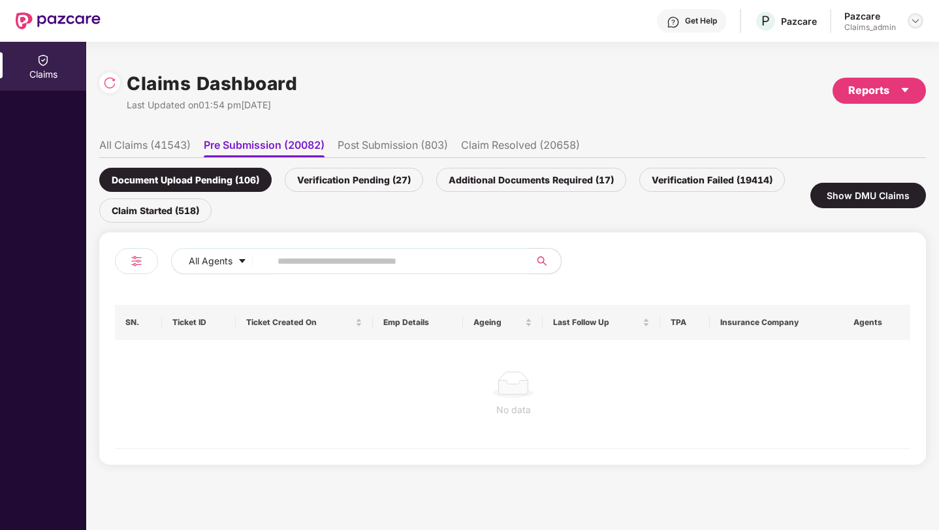 Image resolution: width=939 pixels, height=530 pixels. I want to click on div: Claim Started (518), so click(155, 210).